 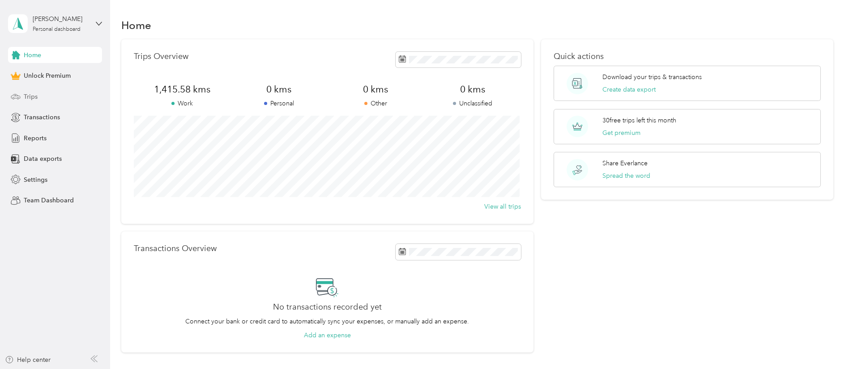 I want to click on span: Reports, so click(x=35, y=138).